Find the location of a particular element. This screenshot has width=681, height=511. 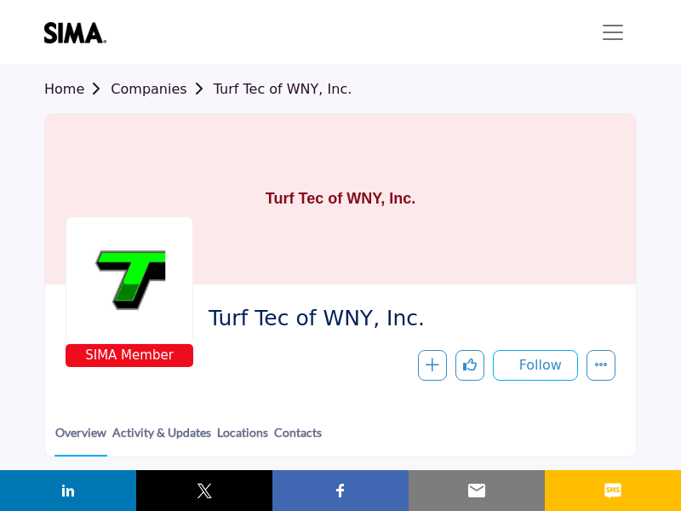

img: linkedin sharing button is located at coordinates (68, 491).